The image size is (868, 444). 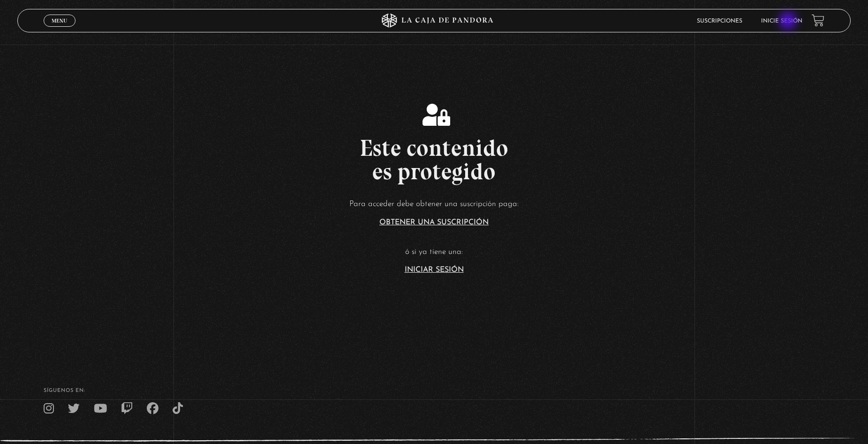 What do you see at coordinates (59, 21) in the screenshot?
I see `span: Menu` at bounding box center [59, 21].